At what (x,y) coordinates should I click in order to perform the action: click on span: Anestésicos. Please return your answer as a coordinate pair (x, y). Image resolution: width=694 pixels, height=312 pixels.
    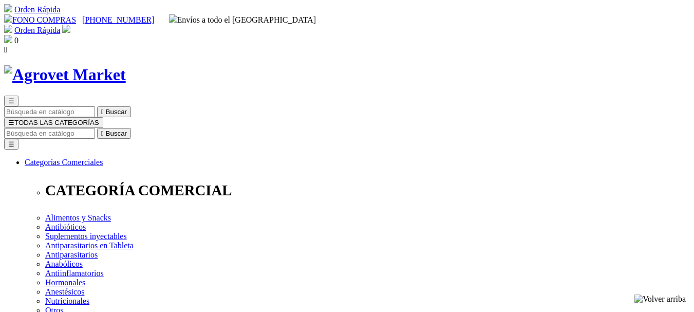
    Looking at the image, I should click on (65, 291).